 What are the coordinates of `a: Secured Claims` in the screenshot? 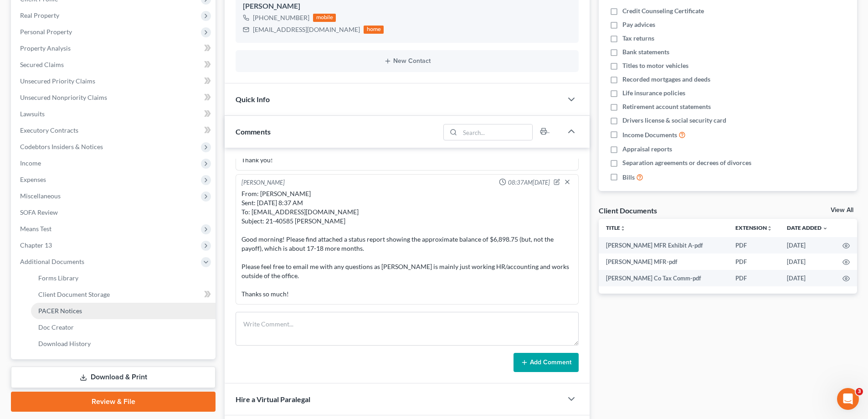 It's located at (114, 65).